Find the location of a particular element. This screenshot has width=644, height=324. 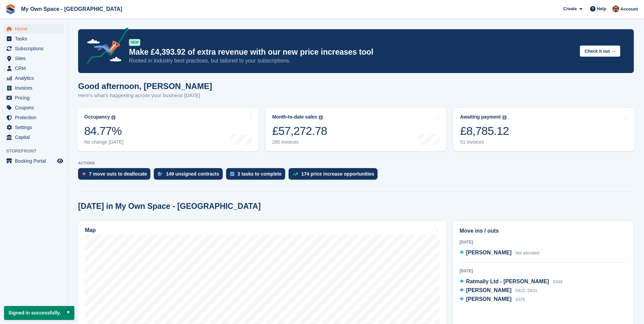

img: price_increase_opportunities-93ffe204e8149a01c8c9dc8f82e8f89637d9d84a8eef4429ea346261dce0b2c0.svg is located at coordinates (296, 174).